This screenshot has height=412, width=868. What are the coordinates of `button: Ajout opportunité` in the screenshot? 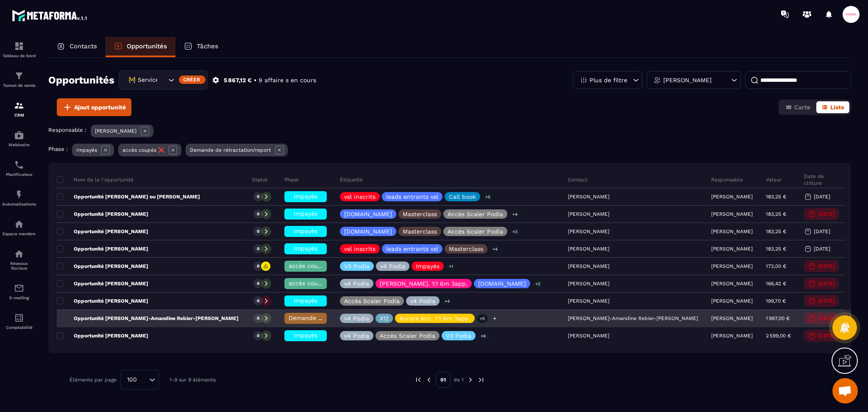 It's located at (94, 107).